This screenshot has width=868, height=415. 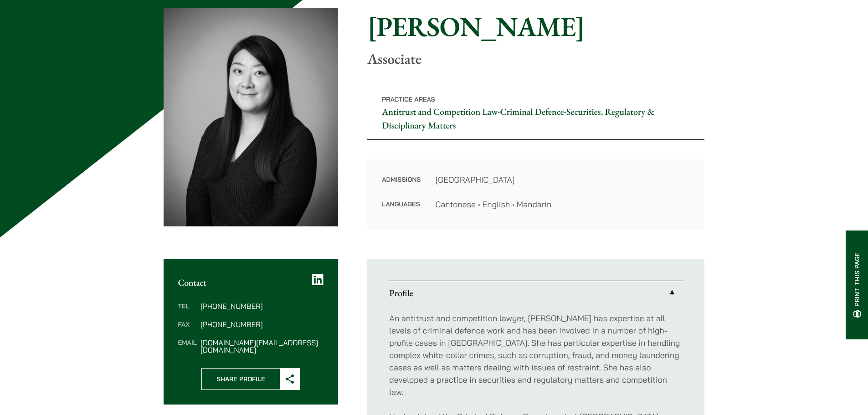 I want to click on a: Antitrust and Competition Law, so click(x=439, y=112).